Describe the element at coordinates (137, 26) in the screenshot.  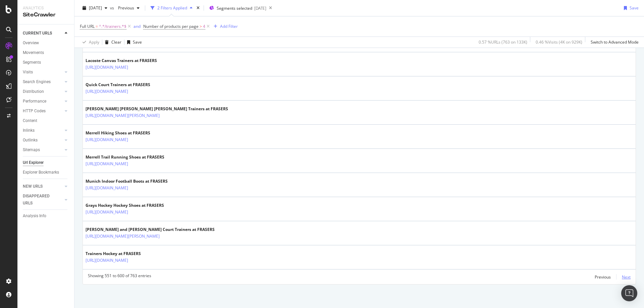
I see `button: and` at that location.